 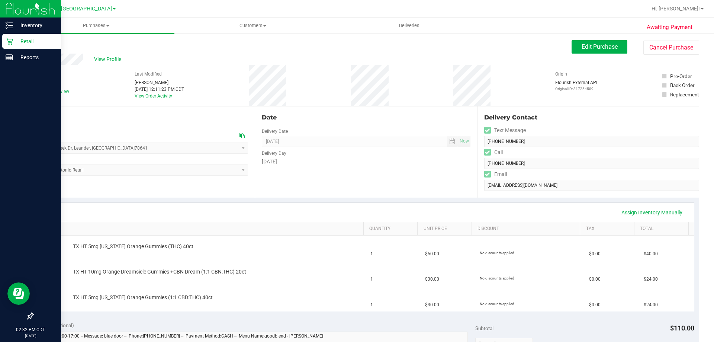 I want to click on p: Inventory, so click(x=35, y=25).